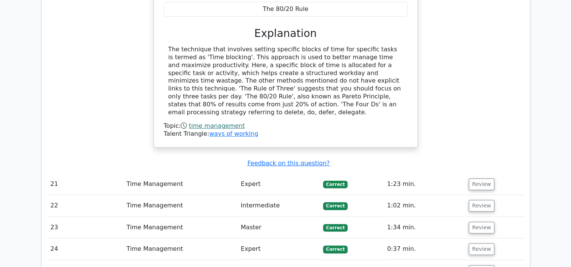 The height and width of the screenshot is (267, 571). Describe the element at coordinates (286, 34) in the screenshot. I see `h3: Explanation` at that location.